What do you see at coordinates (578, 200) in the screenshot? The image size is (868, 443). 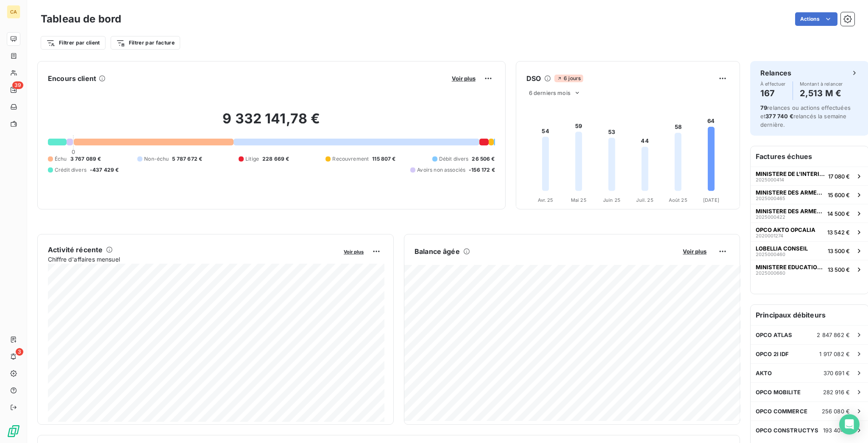 I see `tspan: Mai 25` at bounding box center [578, 200].